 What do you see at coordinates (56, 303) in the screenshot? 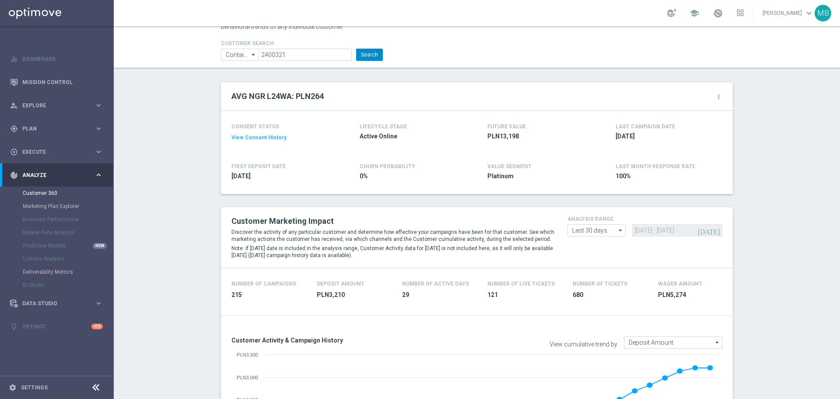
I see `div: Data Studio keyboard_arrow_right` at bounding box center [56, 303].